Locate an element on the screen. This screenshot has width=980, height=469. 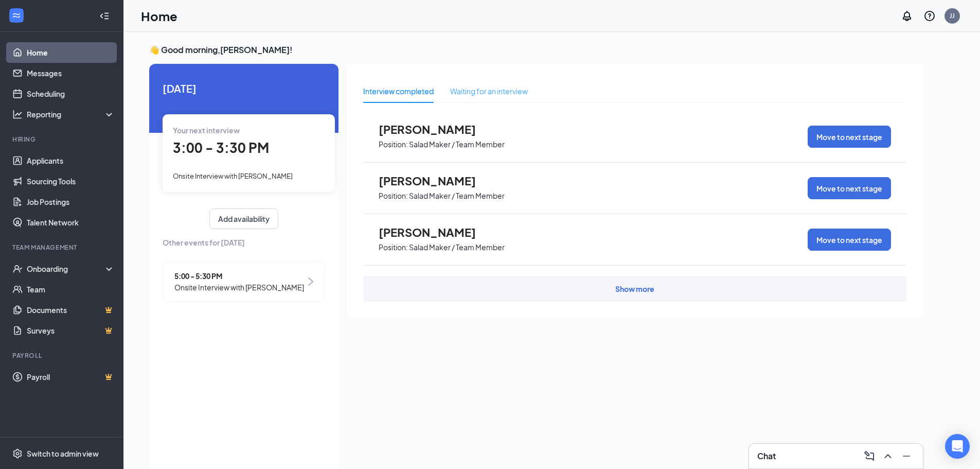
a: SurveysCrown is located at coordinates (71, 330).